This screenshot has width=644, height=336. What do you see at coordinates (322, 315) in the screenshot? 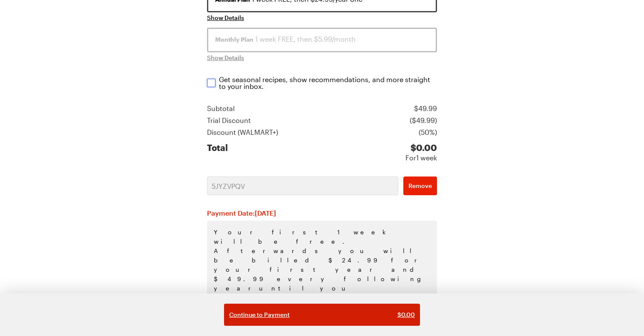
I see `button: Continue to Payment$0.00` at bounding box center [322, 315].